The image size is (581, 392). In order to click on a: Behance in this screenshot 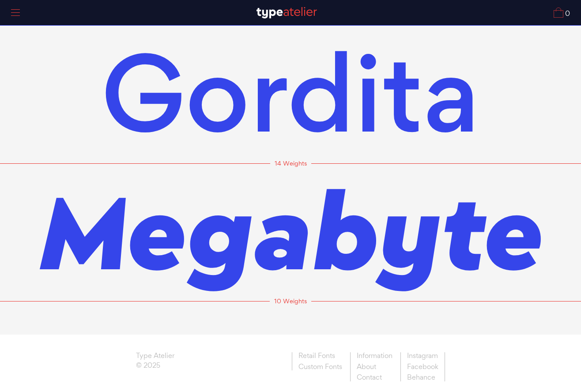, I will do `click(422, 376)`.